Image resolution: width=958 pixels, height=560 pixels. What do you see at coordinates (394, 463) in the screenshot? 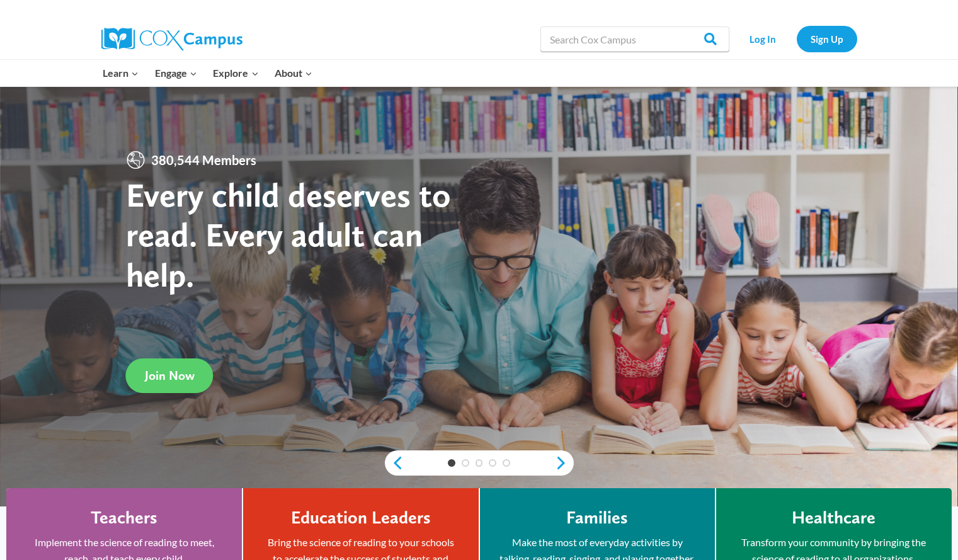
I see `a: previous` at bounding box center [394, 463].